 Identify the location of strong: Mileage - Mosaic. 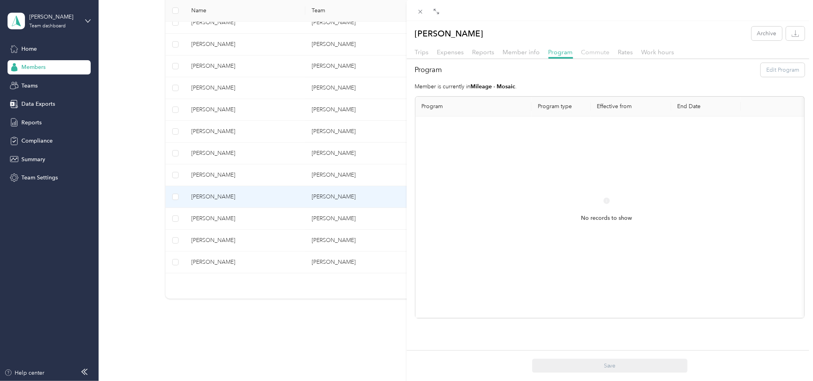
(493, 86).